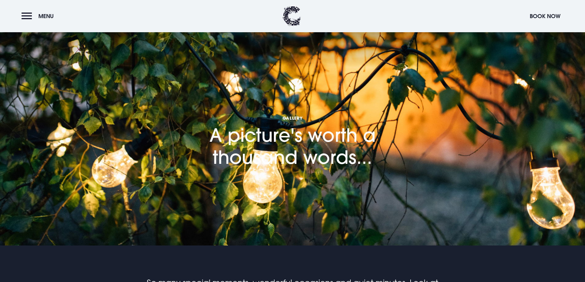  I want to click on span: Gallery, so click(293, 118).